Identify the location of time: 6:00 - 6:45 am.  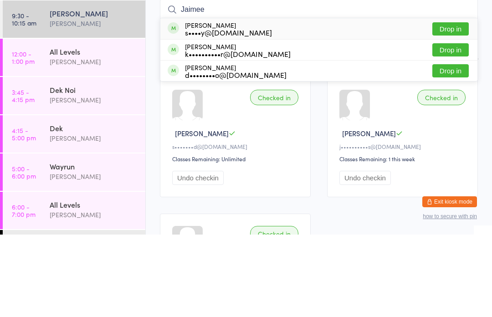
(24, 63).